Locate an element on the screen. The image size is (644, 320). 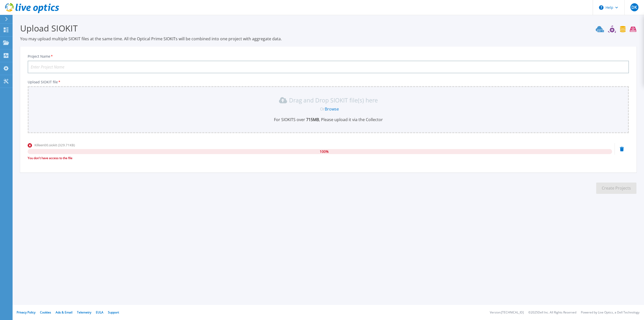
a: EULA is located at coordinates (99, 313).